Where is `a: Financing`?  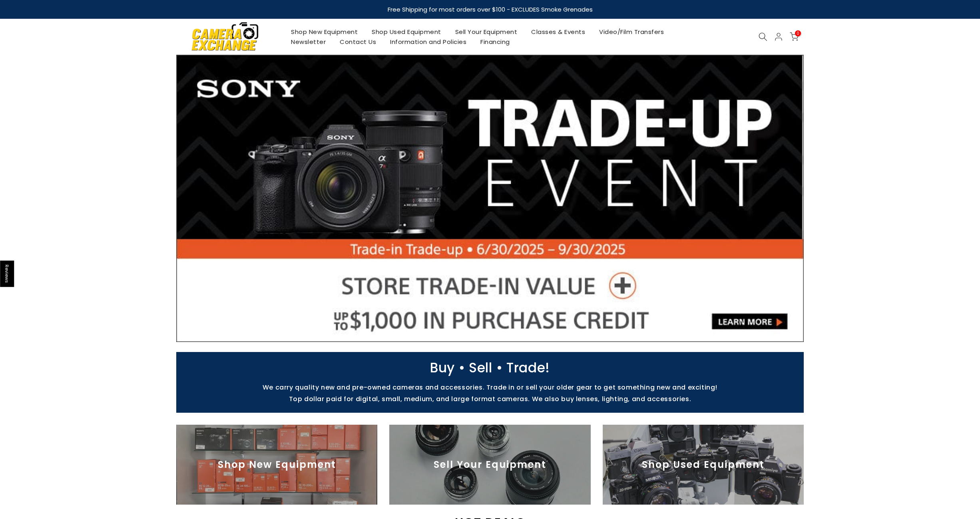 a: Financing is located at coordinates (496, 41).